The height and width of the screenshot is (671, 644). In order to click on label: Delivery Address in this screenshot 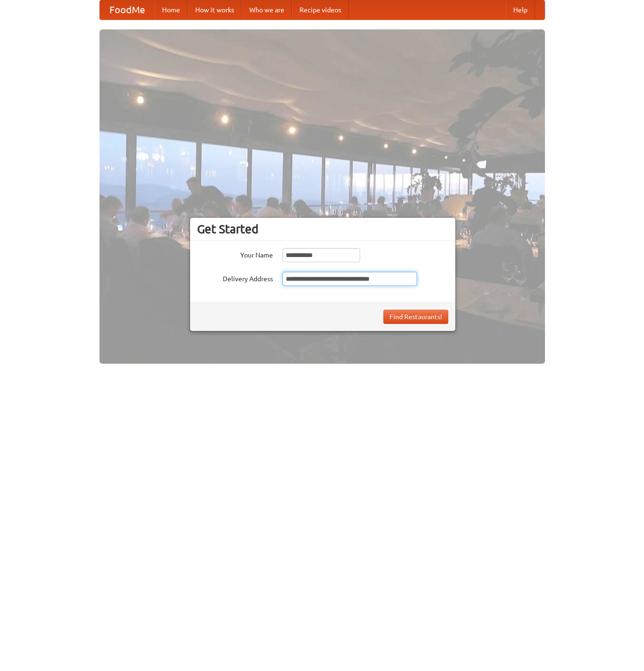, I will do `click(235, 277)`.